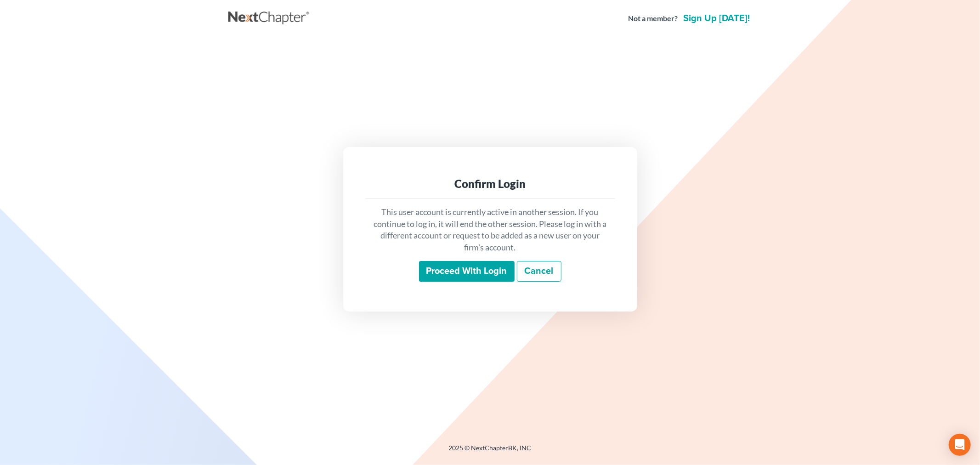 The height and width of the screenshot is (465, 980). What do you see at coordinates (653, 18) in the screenshot?
I see `strong: Not a member?` at bounding box center [653, 18].